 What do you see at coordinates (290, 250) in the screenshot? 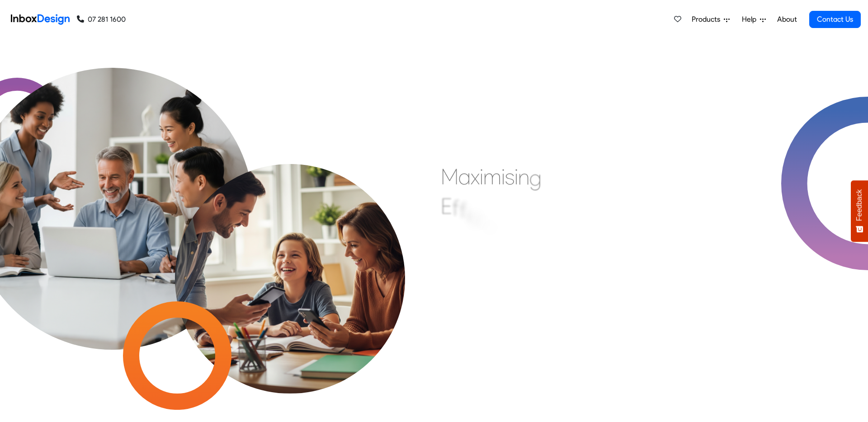
I see `img: parents_with_child.png` at bounding box center [290, 250].